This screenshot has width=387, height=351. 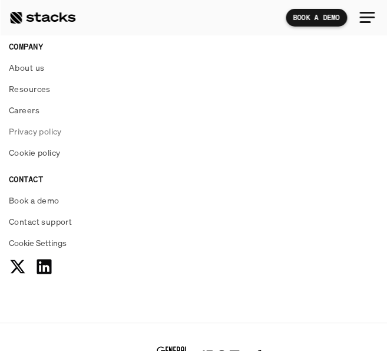 I want to click on a: Contact support, so click(x=193, y=221).